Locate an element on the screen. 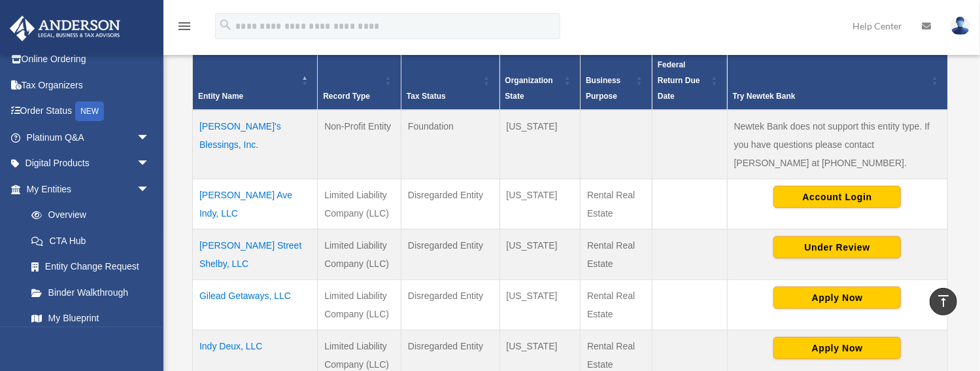 Image resolution: width=980 pixels, height=371 pixels. div: Try Newtek Bank is located at coordinates (830, 96).